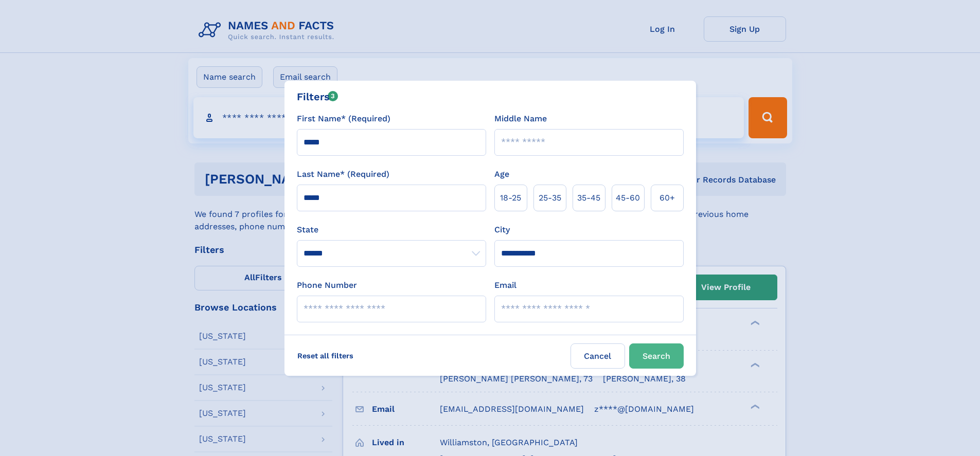 Image resolution: width=980 pixels, height=456 pixels. Describe the element at coordinates (657, 356) in the screenshot. I see `button: Search` at that location.